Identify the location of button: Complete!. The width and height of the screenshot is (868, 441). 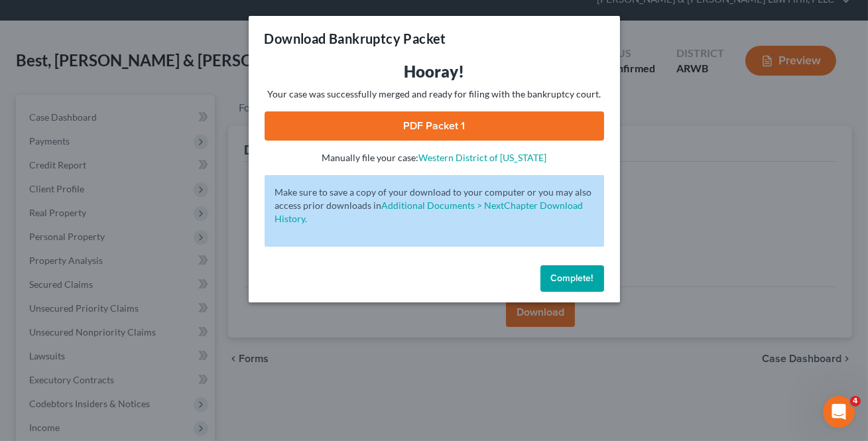
(572, 278).